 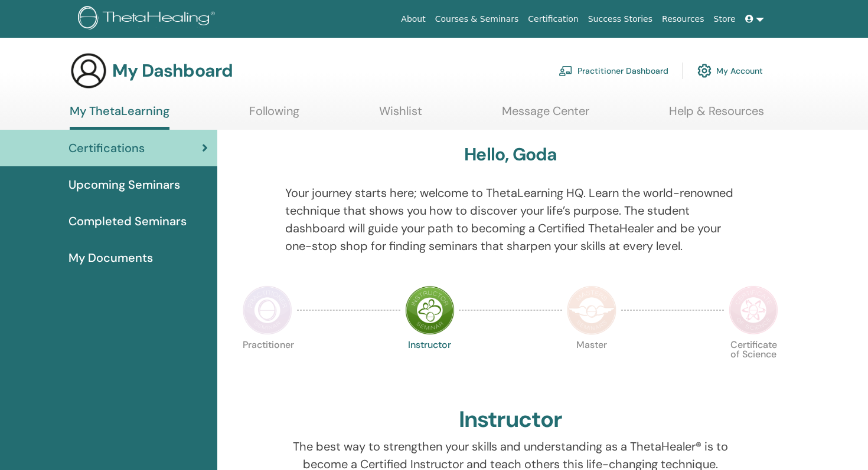 I want to click on img: logo.png, so click(x=148, y=19).